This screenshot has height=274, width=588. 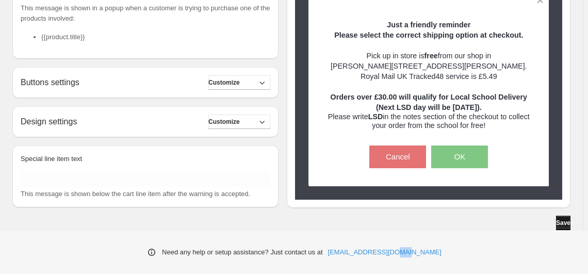 I want to click on li: {{product.title}}, so click(x=156, y=37).